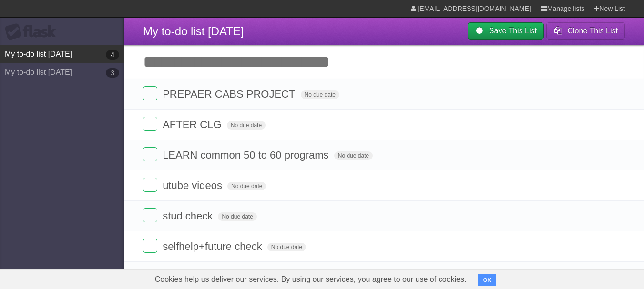 This screenshot has width=644, height=289. I want to click on span: PREPAER CABS PROJECT, so click(229, 94).